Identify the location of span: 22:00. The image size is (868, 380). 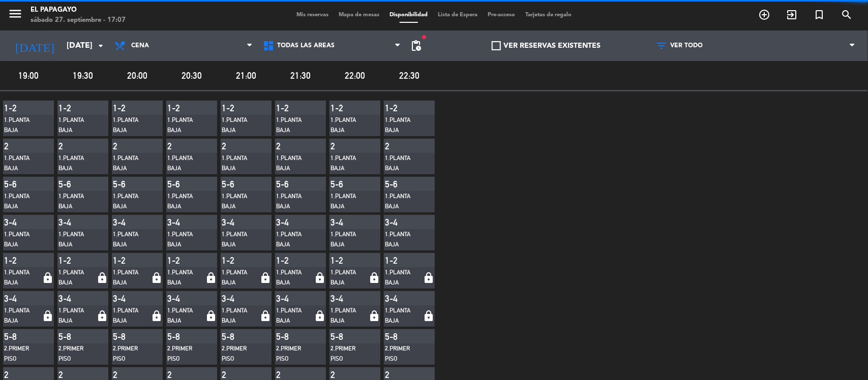
(355, 75).